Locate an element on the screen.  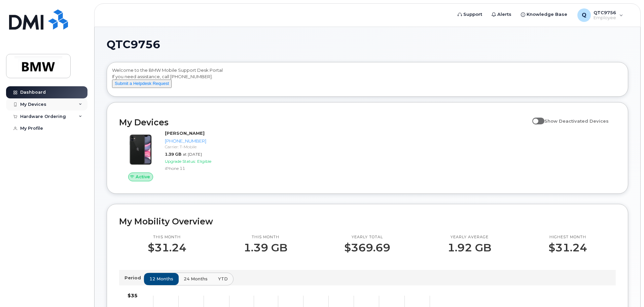
img: iPhone_11.jpg is located at coordinates (141, 149).